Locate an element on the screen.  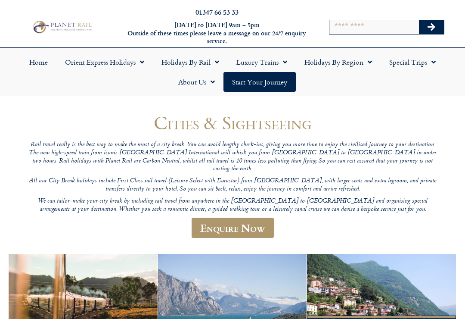
a: Special Trips is located at coordinates (412, 62).